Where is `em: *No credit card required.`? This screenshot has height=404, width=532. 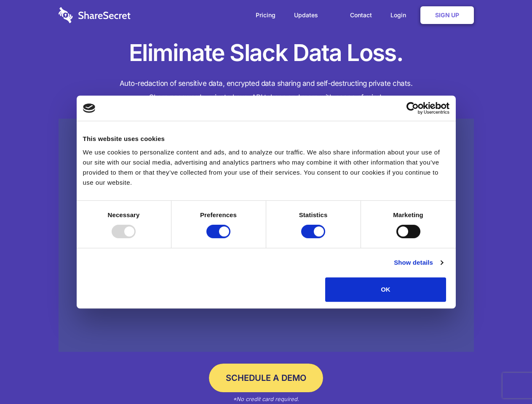
em: *No credit card required. is located at coordinates (266, 399).